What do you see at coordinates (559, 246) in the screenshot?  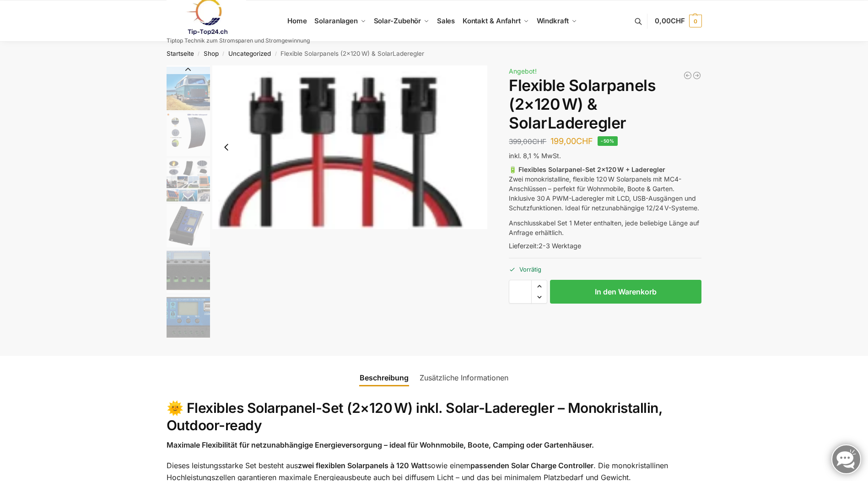 I see `span: 2-3 Werktage` at bounding box center [559, 246].